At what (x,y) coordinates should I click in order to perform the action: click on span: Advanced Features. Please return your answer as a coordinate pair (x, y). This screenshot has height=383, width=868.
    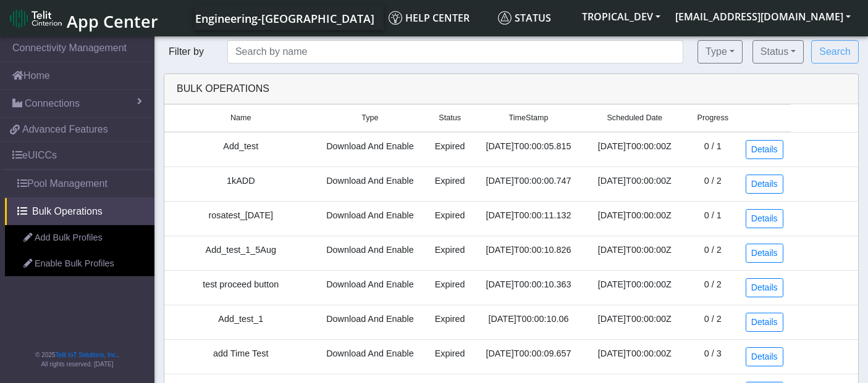
    Looking at the image, I should click on (65, 130).